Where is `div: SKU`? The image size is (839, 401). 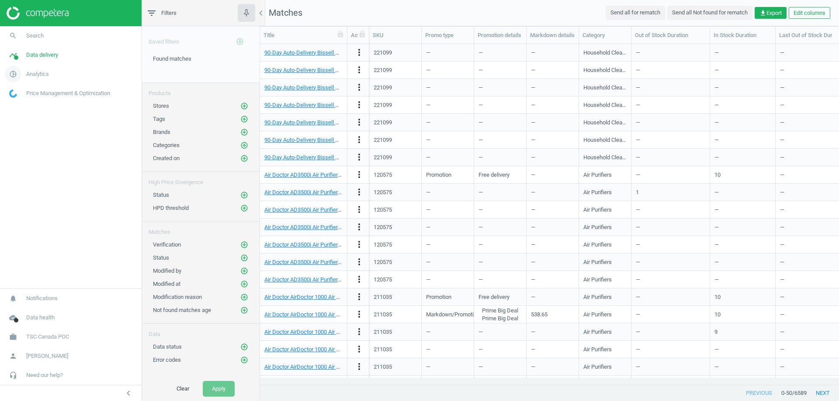 div: SKU is located at coordinates (395, 35).